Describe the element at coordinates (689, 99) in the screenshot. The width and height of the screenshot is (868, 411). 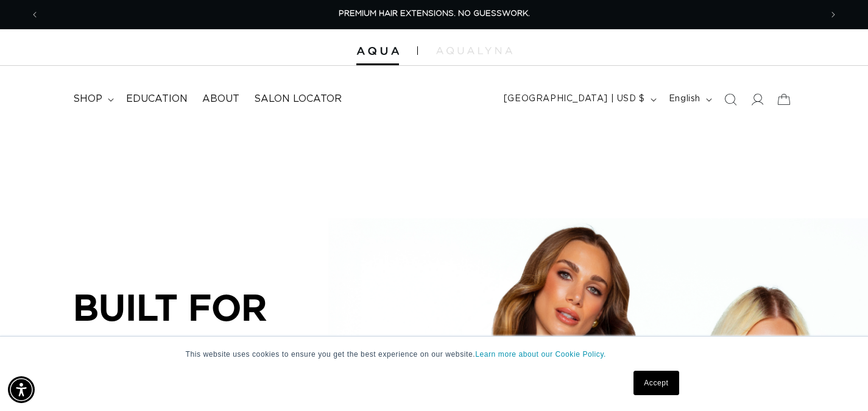
I see `button: English` at that location.